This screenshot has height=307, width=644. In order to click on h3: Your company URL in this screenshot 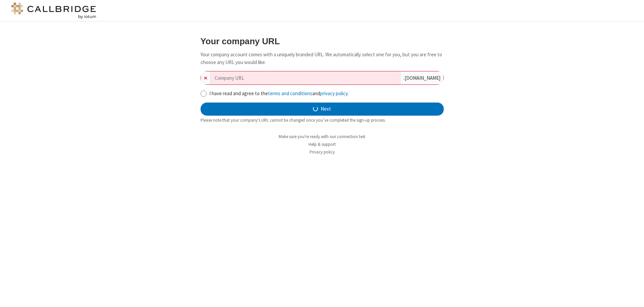, I will do `click(322, 41)`.